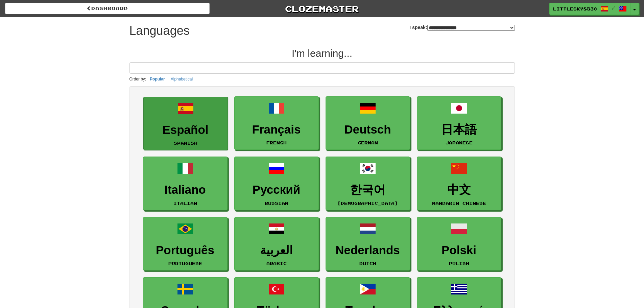  What do you see at coordinates (277, 183) in the screenshot?
I see `a: РусскийRussian` at bounding box center [277, 183].